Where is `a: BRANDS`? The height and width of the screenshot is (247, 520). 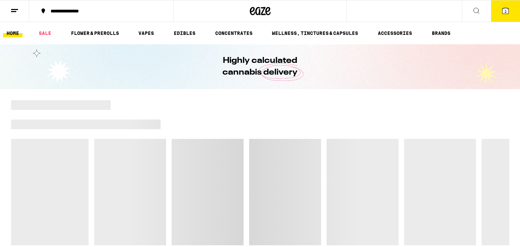
a: BRANDS is located at coordinates (441, 33).